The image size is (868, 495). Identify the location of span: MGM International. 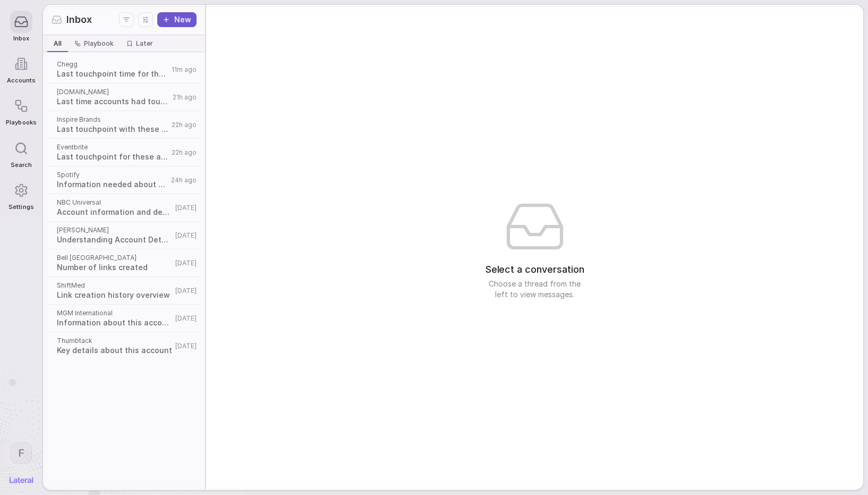
(115, 313).